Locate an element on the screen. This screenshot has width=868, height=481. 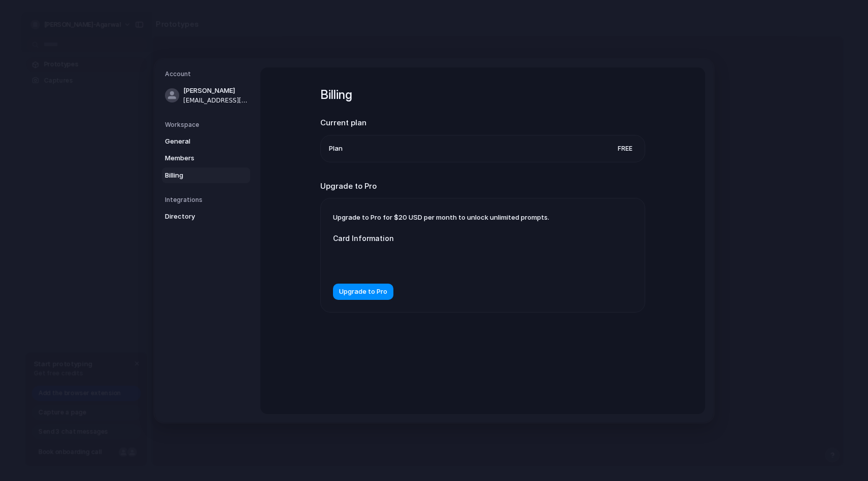
h2: Current plan is located at coordinates (482, 123).